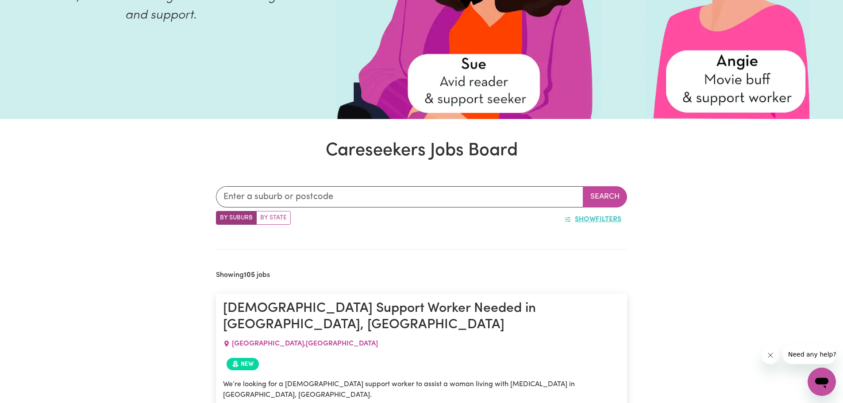 The image size is (843, 403). What do you see at coordinates (400, 197) in the screenshot?
I see `input: Enter a suburb or postcode` at bounding box center [400, 197].